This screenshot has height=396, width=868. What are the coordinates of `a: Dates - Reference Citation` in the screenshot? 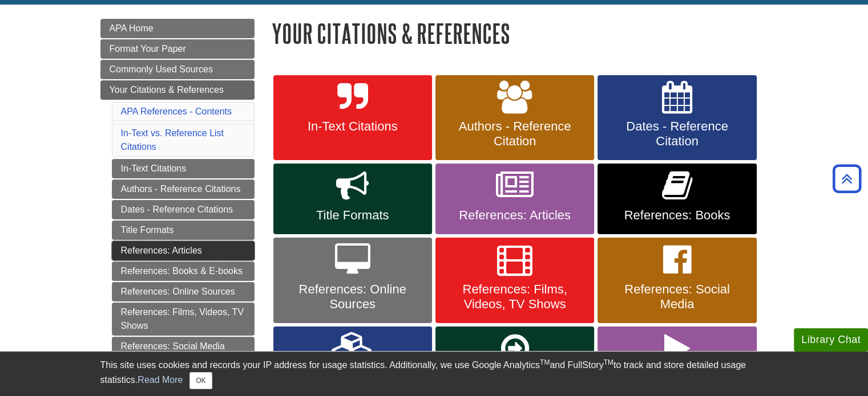 It's located at (676, 118).